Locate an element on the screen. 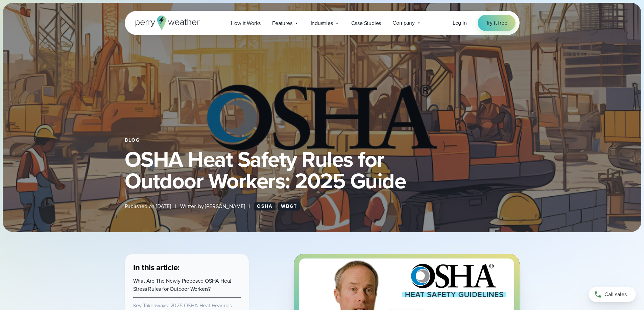 Image resolution: width=644 pixels, height=310 pixels. a: Case Studies is located at coordinates (366, 23).